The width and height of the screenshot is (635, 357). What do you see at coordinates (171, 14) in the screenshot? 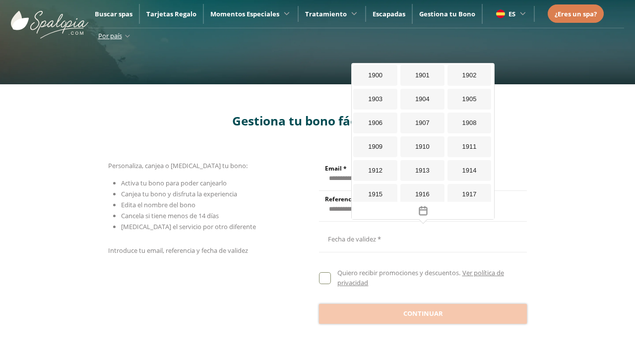
I see `span: Tarjetas Regalo` at bounding box center [171, 14].